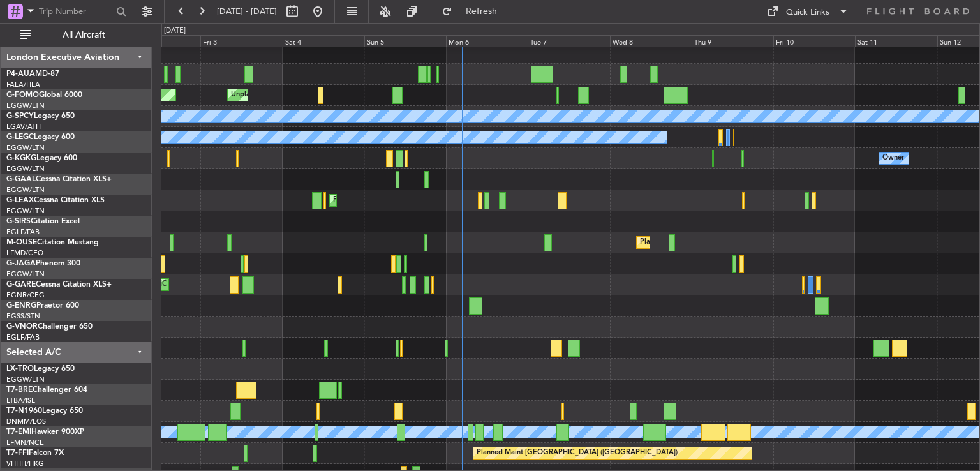  What do you see at coordinates (21, 74) in the screenshot?
I see `span: P4-AUA` at bounding box center [21, 74].